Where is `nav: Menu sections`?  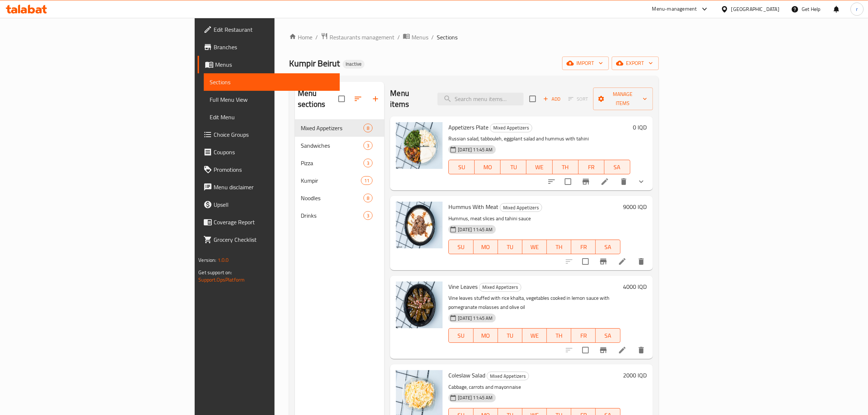
nav: Menu sections is located at coordinates (339, 172).